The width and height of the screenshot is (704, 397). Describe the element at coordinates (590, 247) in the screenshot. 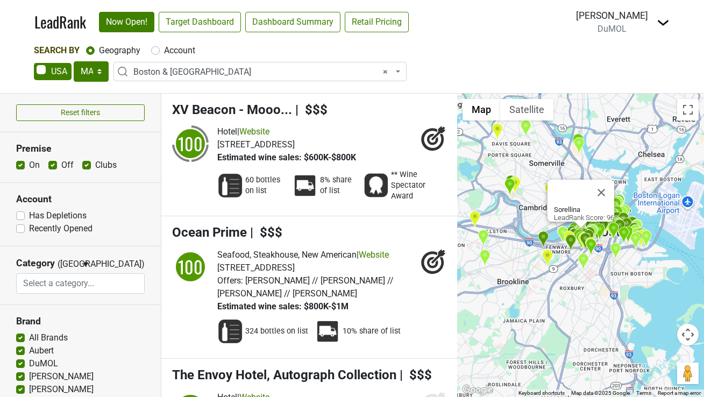

I see `div: B&G Oysters` at that location.